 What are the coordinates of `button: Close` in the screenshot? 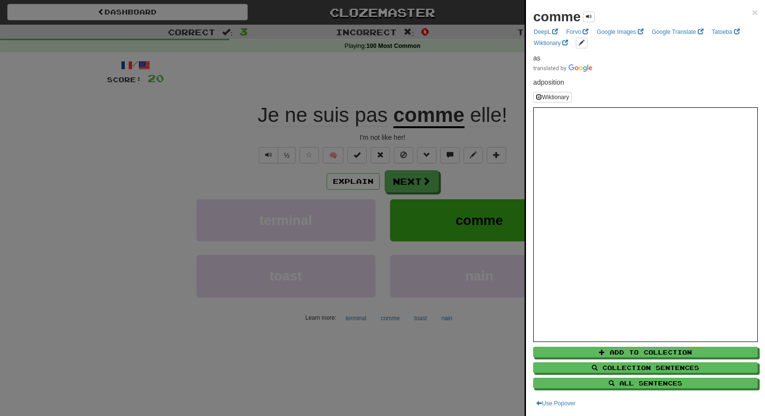 It's located at (754, 12).